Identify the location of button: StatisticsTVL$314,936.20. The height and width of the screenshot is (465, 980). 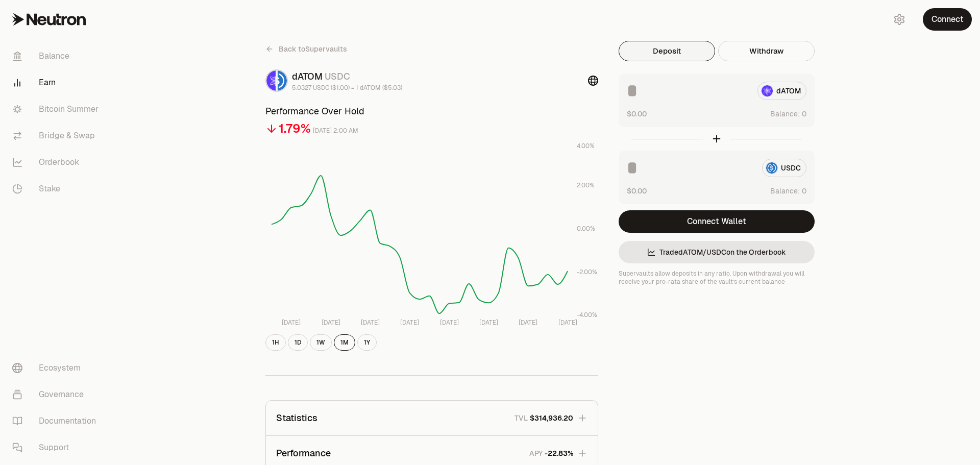
(432, 418).